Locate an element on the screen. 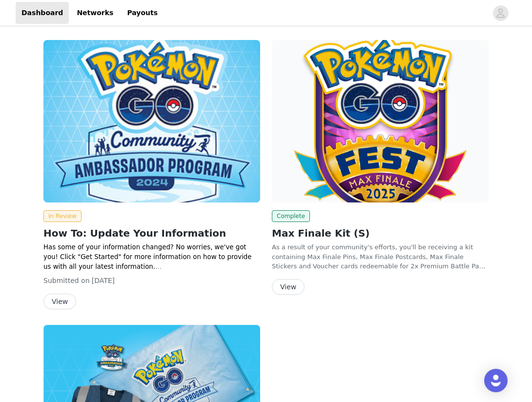  span: Has some of your information changed? No worries, we've got you! Click "Get Started" for more inf... is located at coordinates (147, 257).